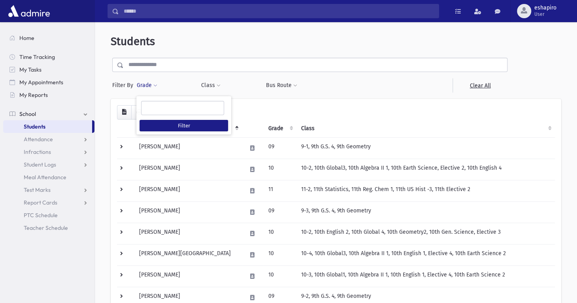 Image resolution: width=577 pixels, height=303 pixels. Describe the element at coordinates (27, 38) in the screenshot. I see `span: Home` at that location.